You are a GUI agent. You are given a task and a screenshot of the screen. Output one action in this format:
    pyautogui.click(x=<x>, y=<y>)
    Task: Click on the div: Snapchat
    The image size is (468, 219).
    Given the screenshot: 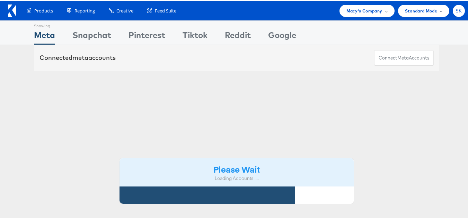 What is the action you would take?
    pyautogui.click(x=92, y=36)
    